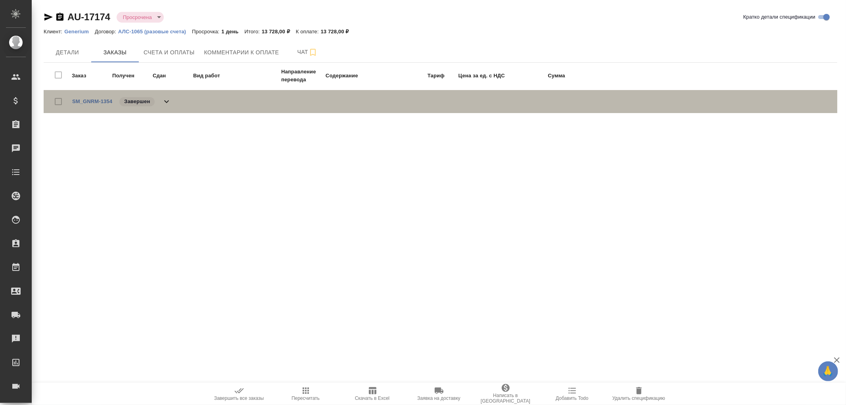 This screenshot has width=846, height=405. I want to click on div: SM_GNRM-1354Завершен, so click(440, 102).